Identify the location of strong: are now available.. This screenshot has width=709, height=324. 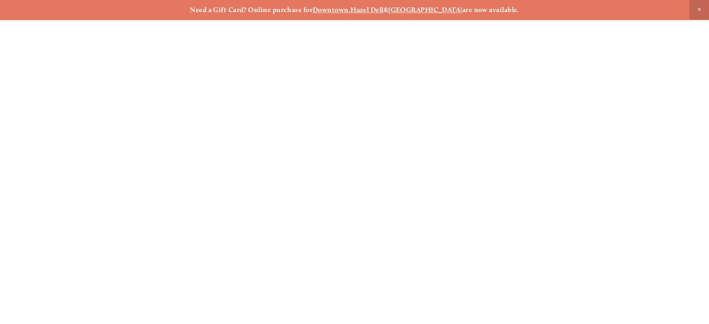
(491, 10).